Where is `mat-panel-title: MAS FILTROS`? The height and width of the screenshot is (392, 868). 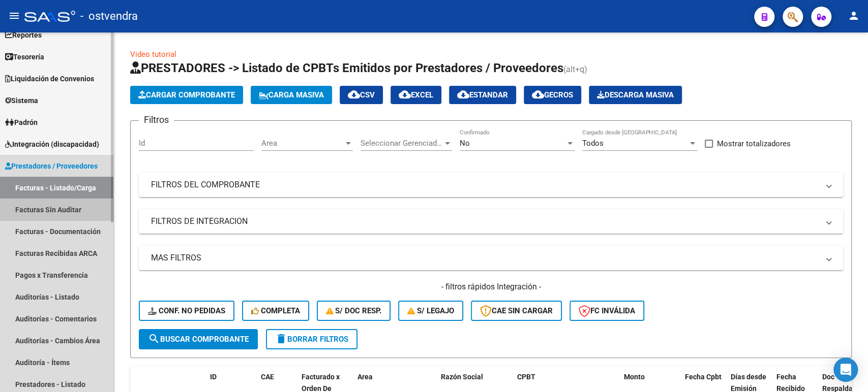
mat-panel-title: MAS FILTROS is located at coordinates (484, 258).